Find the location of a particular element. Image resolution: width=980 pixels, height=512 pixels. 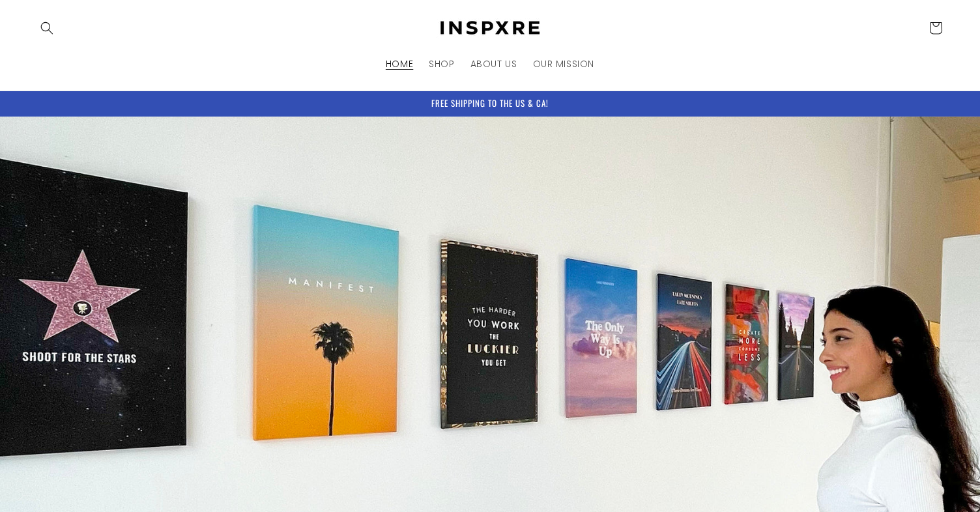

summary: Search is located at coordinates (47, 28).